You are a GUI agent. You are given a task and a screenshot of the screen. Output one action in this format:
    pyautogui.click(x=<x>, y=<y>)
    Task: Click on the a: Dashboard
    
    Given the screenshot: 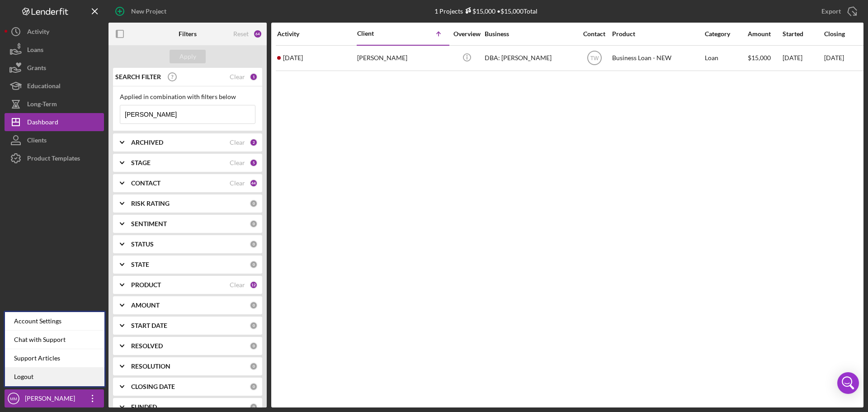 What is the action you would take?
    pyautogui.click(x=54, y=122)
    